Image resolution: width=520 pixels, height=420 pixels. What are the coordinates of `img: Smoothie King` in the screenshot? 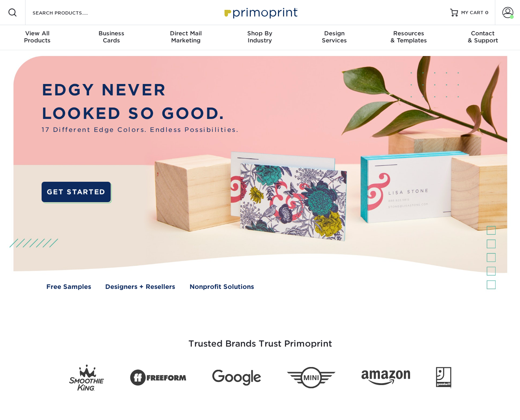 It's located at (87, 378).